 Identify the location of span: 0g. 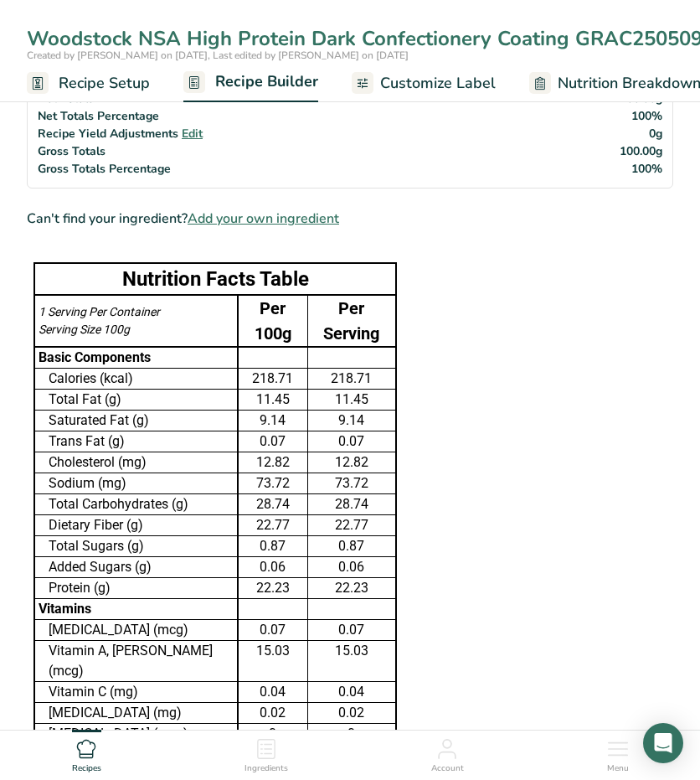
(656, 134).